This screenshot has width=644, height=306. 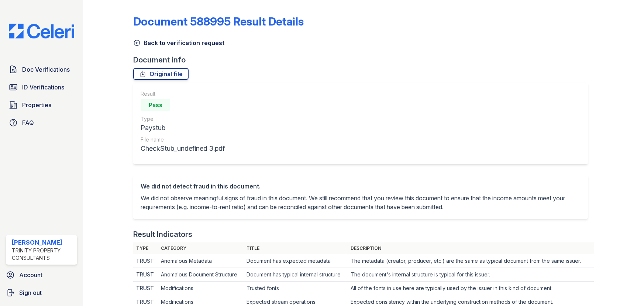 What do you see at coordinates (296, 261) in the screenshot?
I see `td: Document has expected metadata` at bounding box center [296, 261].